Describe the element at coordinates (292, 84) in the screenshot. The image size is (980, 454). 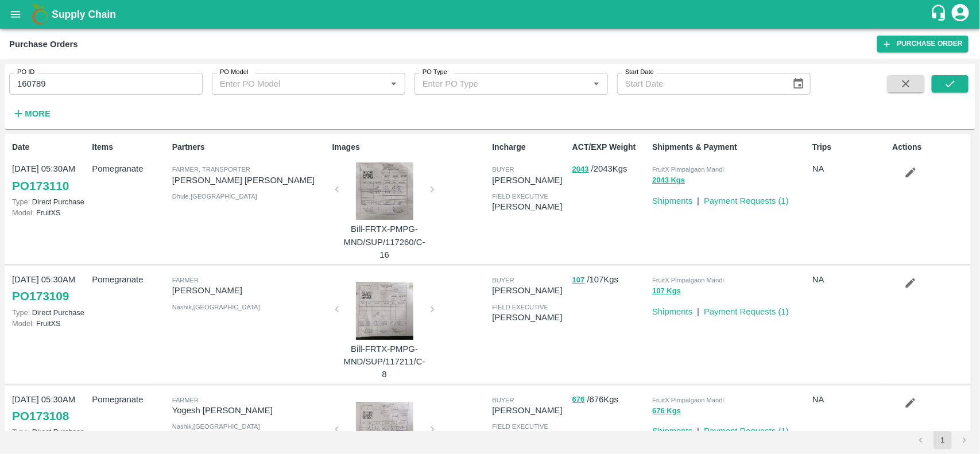
I see `input: Enter PO Model` at that location.